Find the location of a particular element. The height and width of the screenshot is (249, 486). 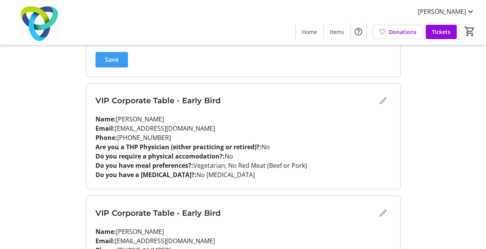

button: Cart is located at coordinates (470, 31).